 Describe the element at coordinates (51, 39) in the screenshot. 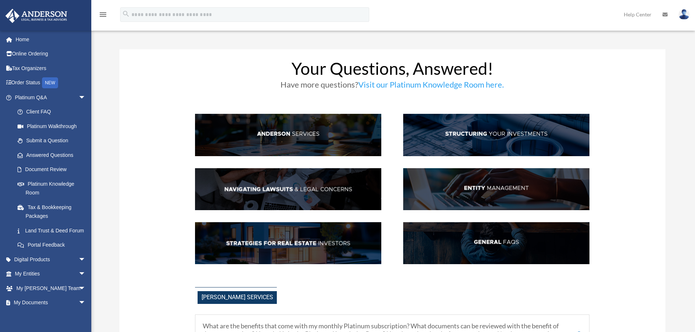

I see `a: Home` at that location.